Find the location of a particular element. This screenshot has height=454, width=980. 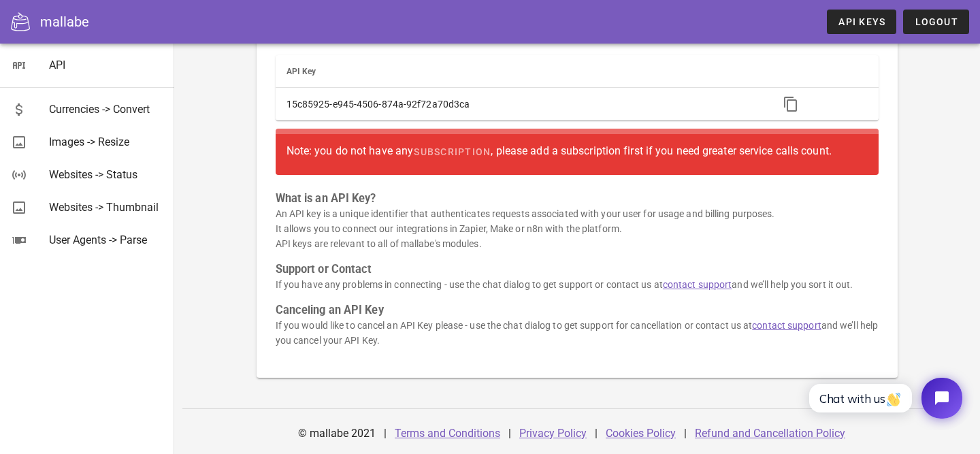

div: Websites -> Thumbnail is located at coordinates (106, 207).